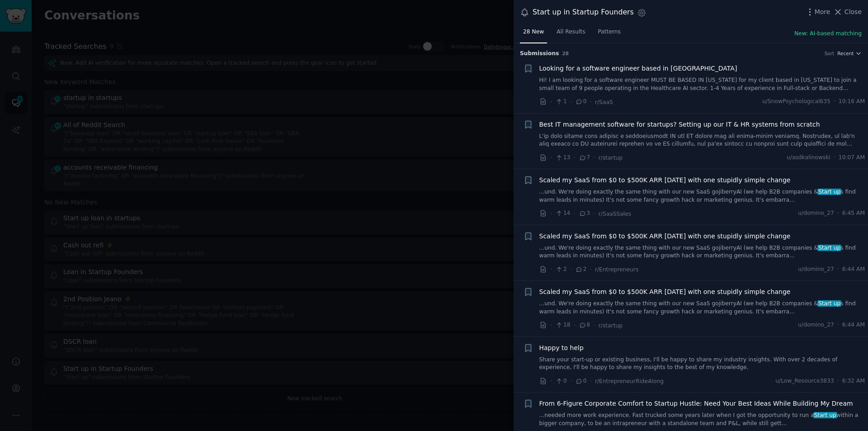 The image size is (868, 431). I want to click on span: From 6-Figure Corporate Comfort to Startup Hustle: Need Your Best Ideas While Building My Dream, so click(696, 404).